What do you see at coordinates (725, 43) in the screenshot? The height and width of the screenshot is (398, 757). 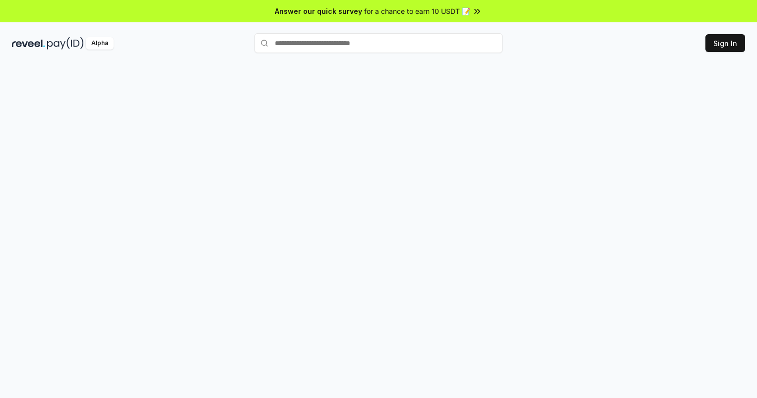 I see `button: Sign In` at bounding box center [725, 43].